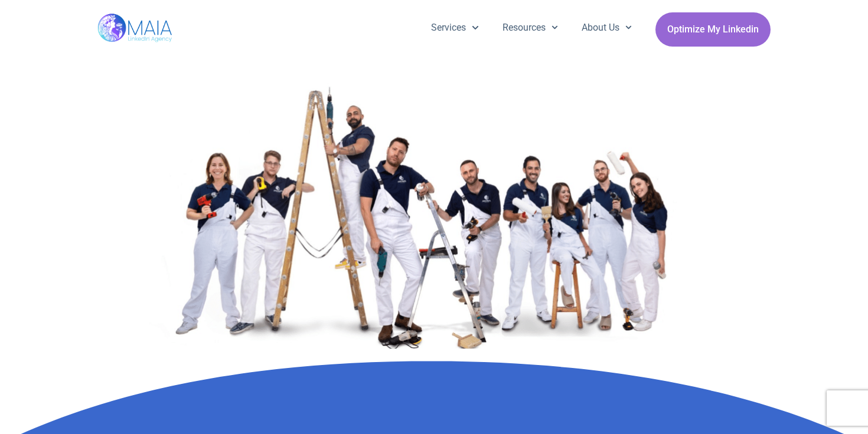 This screenshot has height=434, width=868. Describe the element at coordinates (530, 28) in the screenshot. I see `a: Resources` at that location.